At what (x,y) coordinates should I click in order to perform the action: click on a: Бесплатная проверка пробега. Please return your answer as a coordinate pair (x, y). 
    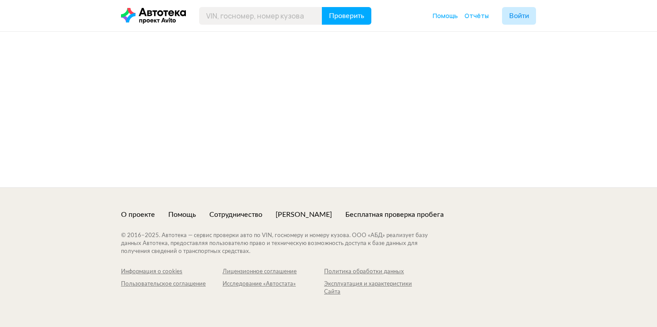
    Looking at the image, I should click on (394, 215).